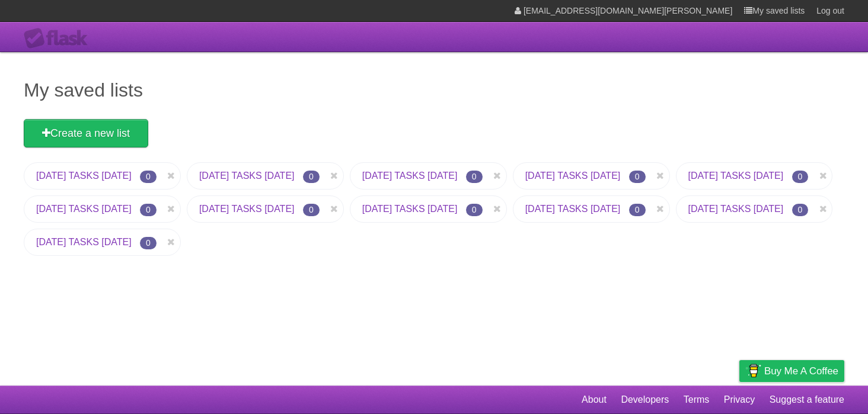  Describe the element at coordinates (697, 400) in the screenshot. I see `a: Terms` at that location.